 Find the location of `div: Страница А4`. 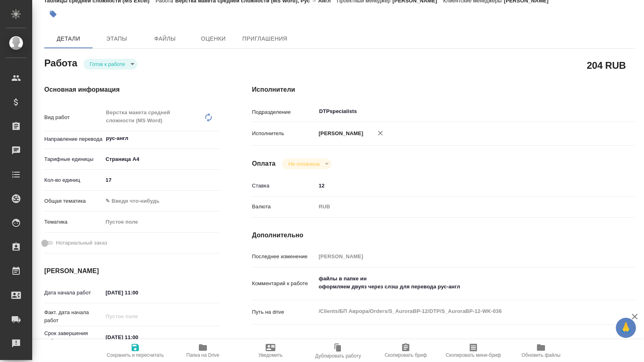

div: Страница А4 is located at coordinates (161, 159).